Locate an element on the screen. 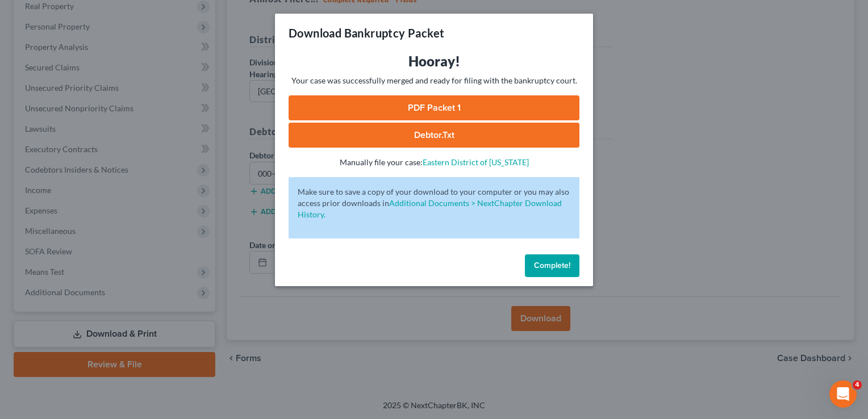  a: PDF Packet 1 is located at coordinates (434, 108).